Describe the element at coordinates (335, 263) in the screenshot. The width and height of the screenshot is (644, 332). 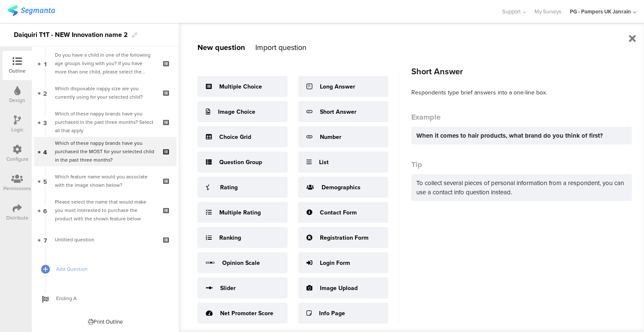
I see `div: Login Form` at that location.